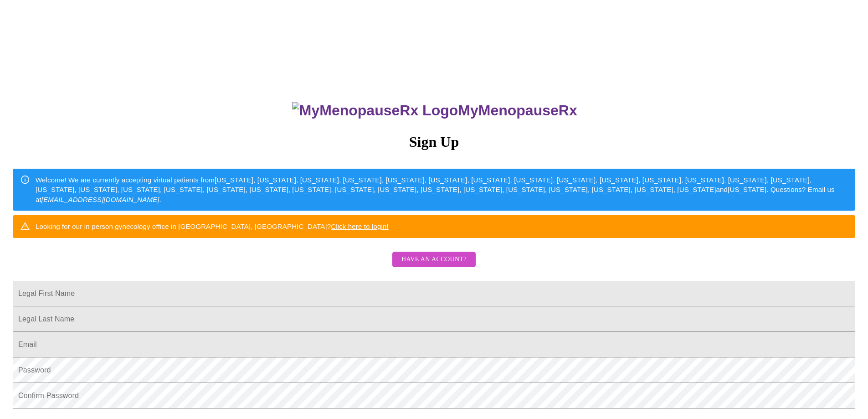 Image resolution: width=868 pixels, height=419 pixels. What do you see at coordinates (434, 259) in the screenshot?
I see `button: Have an account?` at bounding box center [434, 259].